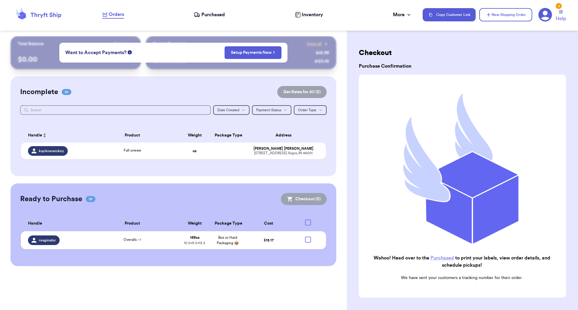 This screenshot has width=578, height=310. What do you see at coordinates (253, 53) in the screenshot?
I see `a: Setup Payments Now` at bounding box center [253, 53].